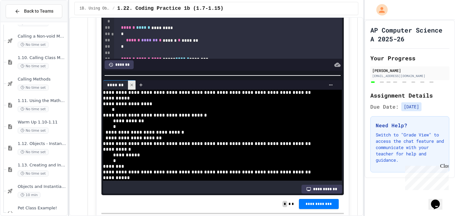 The image size is (455, 216). Describe the element at coordinates (42, 79) in the screenshot. I see `span: Calling Methods` at that location.